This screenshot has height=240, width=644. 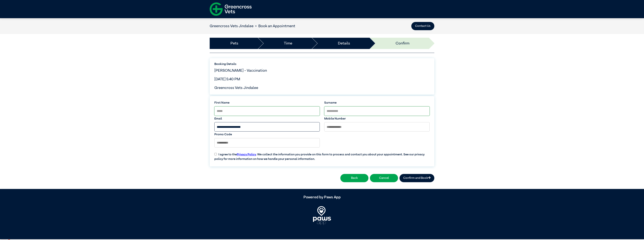 I want to click on label: Surname, so click(x=377, y=103).